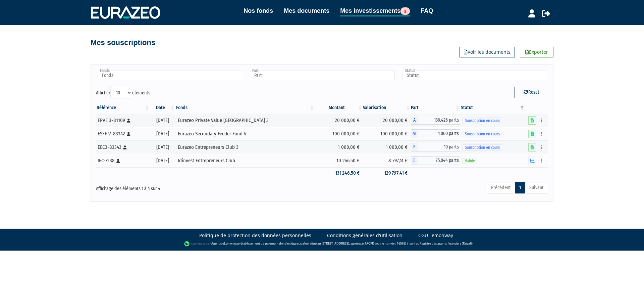 The width and height of the screenshot is (644, 306). What do you see at coordinates (123, 134) in the screenshot?
I see `div: ESFF V-83342` at bounding box center [123, 134].